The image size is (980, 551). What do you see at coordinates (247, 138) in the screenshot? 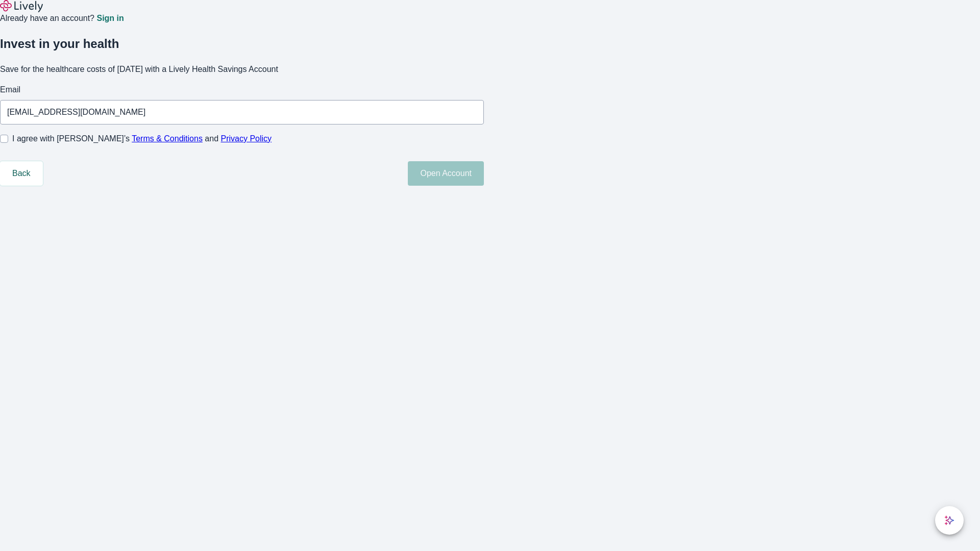
I see `a: Privacy Policy` at bounding box center [247, 138].